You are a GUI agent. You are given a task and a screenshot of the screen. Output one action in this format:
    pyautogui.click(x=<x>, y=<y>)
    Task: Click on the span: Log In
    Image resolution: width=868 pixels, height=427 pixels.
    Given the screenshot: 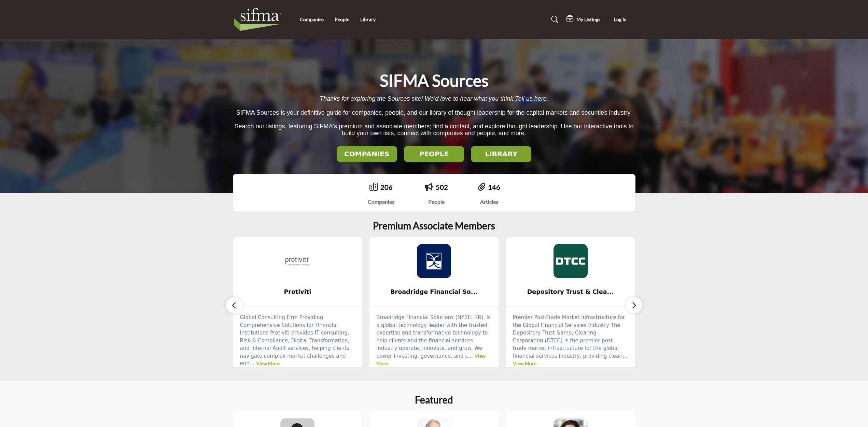 What is the action you would take?
    pyautogui.click(x=620, y=19)
    